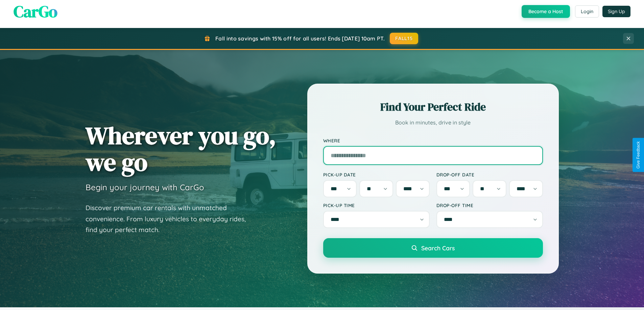  I want to click on span: CarGo, so click(36, 12).